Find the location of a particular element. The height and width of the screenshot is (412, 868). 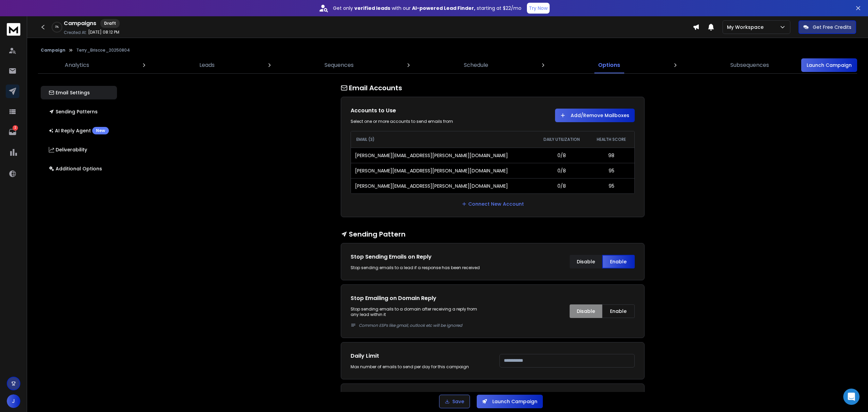

button: Email Settings is located at coordinates (79, 93).